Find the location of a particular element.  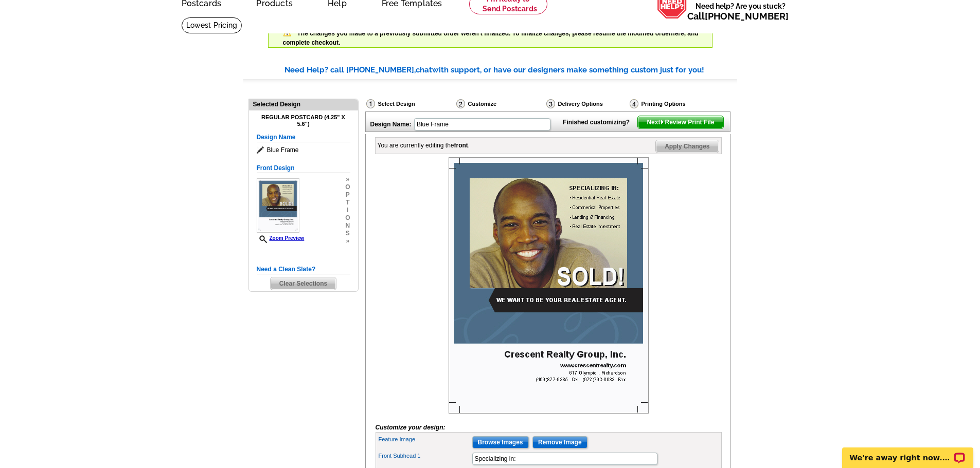

span: chat is located at coordinates (424, 70).